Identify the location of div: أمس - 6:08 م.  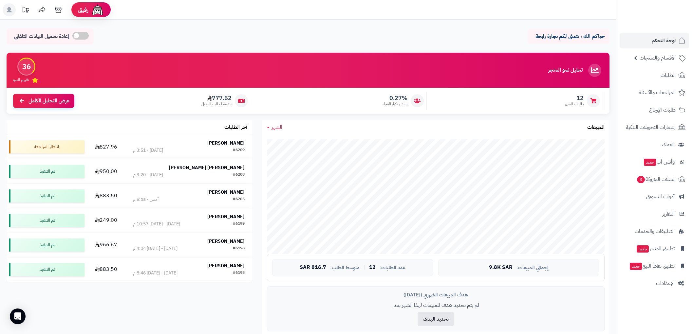
(146, 200).